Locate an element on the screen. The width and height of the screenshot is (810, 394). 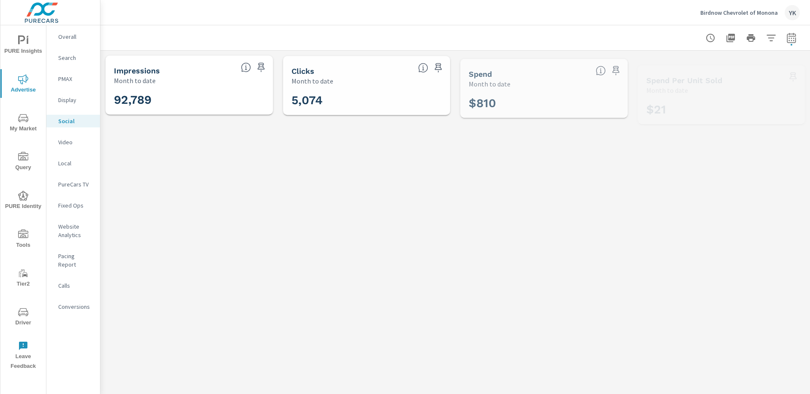
p: Pacing Report is located at coordinates (76, 260).